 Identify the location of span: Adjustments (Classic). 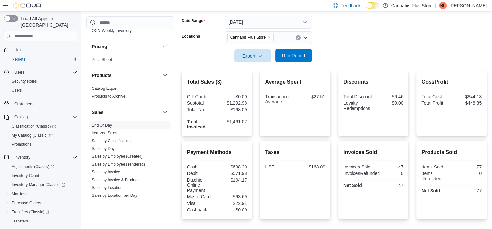
(43, 167).